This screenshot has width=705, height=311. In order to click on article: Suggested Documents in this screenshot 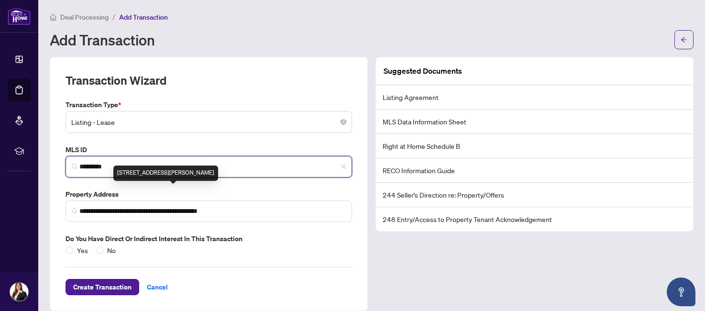, I will do `click(423, 71)`.